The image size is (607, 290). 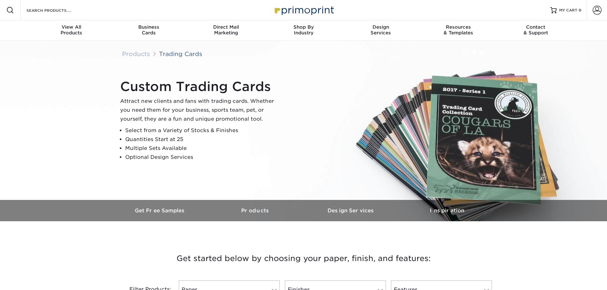 What do you see at coordinates (71, 31) in the screenshot?
I see `a: View AllProducts` at bounding box center [71, 31].